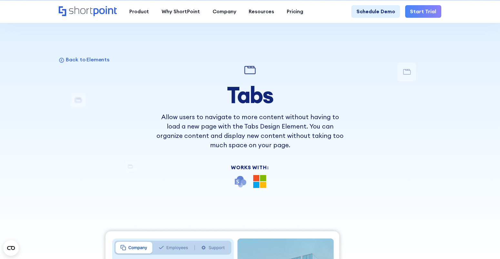 The height and width of the screenshot is (259, 500). Describe the element at coordinates (250, 95) in the screenshot. I see `h1: Tabs` at that location.